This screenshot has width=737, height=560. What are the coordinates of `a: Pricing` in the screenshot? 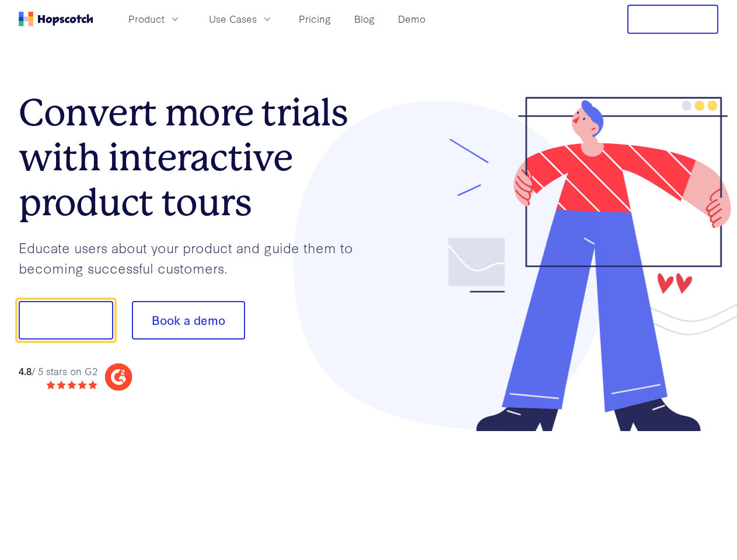 It's located at (314, 19).